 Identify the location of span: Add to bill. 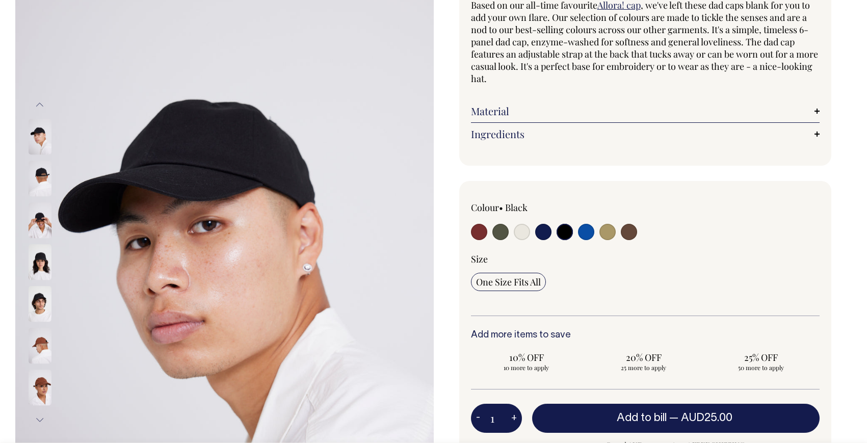
(642, 418).